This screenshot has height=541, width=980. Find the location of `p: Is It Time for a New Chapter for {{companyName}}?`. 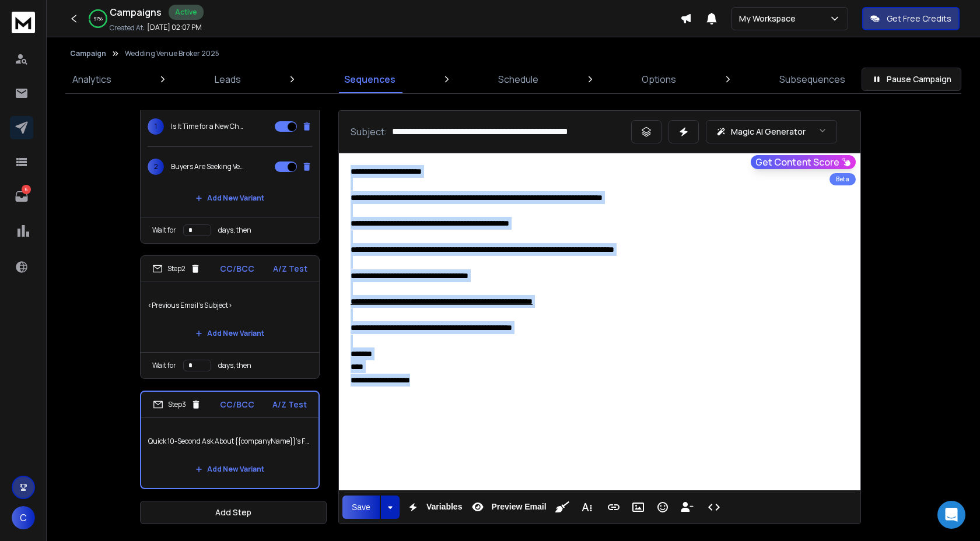

p: Is It Time for a New Chapter for {{companyName}}? is located at coordinates (209, 127).